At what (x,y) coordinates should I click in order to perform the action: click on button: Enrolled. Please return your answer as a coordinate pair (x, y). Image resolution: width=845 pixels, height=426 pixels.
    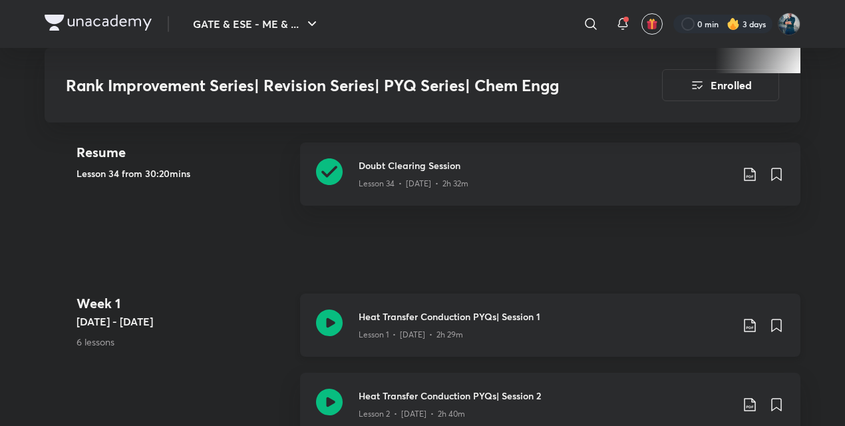
    Looking at the image, I should click on (721, 85).